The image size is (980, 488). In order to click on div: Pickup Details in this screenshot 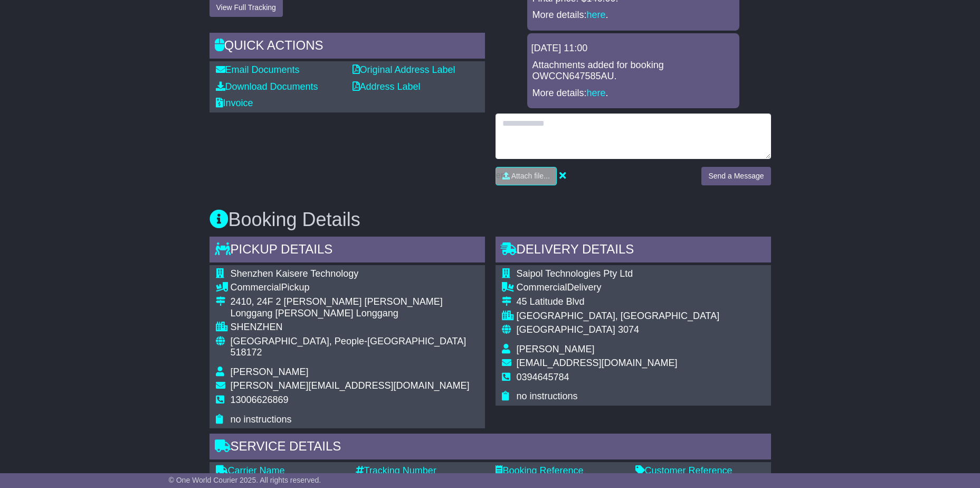, I will do `click(347, 251)`.